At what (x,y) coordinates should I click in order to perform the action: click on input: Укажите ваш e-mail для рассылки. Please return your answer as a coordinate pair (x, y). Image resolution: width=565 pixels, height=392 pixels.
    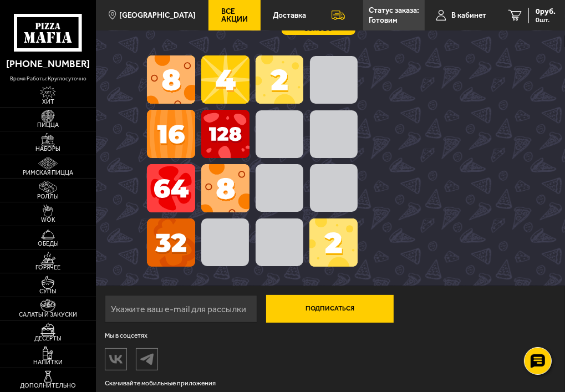
    Looking at the image, I should click on (181, 309).